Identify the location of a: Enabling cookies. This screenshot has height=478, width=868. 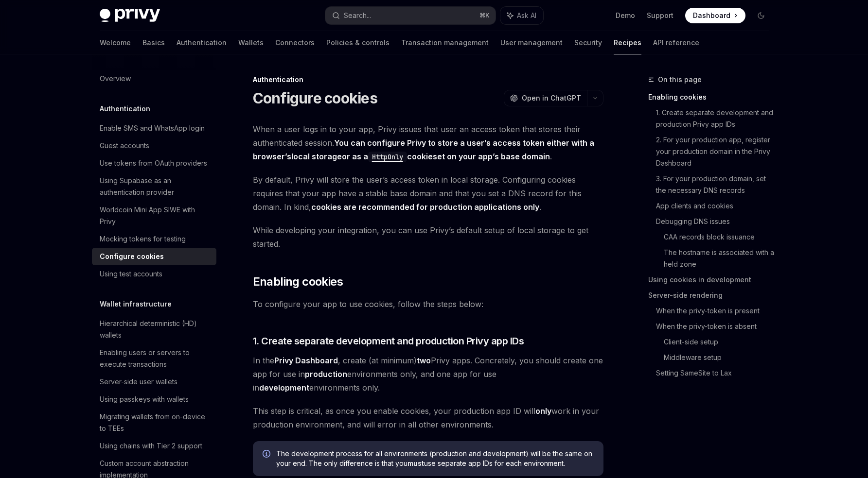
(712, 97).